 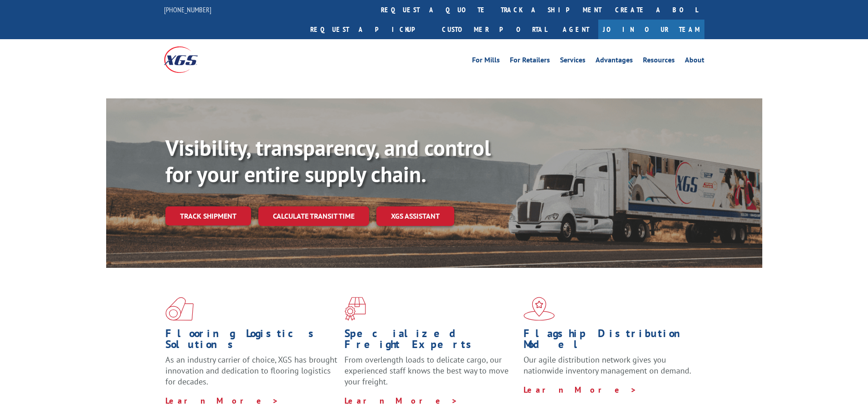 What do you see at coordinates (431, 341) in the screenshot?
I see `h1: Specialized Freight Experts` at bounding box center [431, 341].